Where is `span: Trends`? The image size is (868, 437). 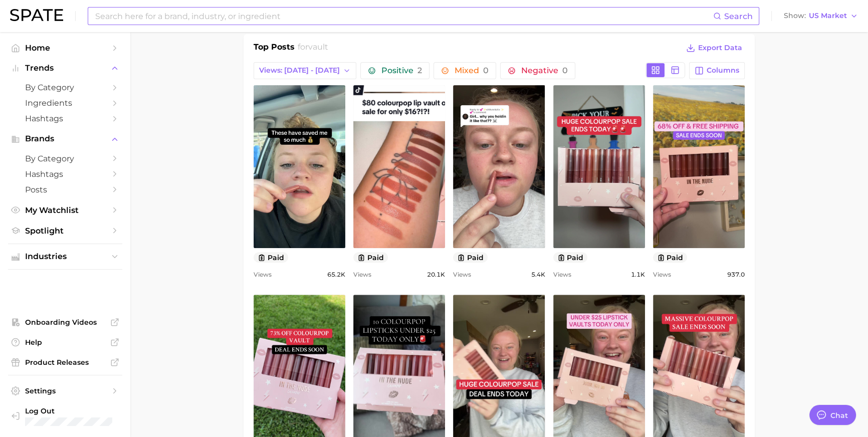 span: Trends is located at coordinates (65, 68).